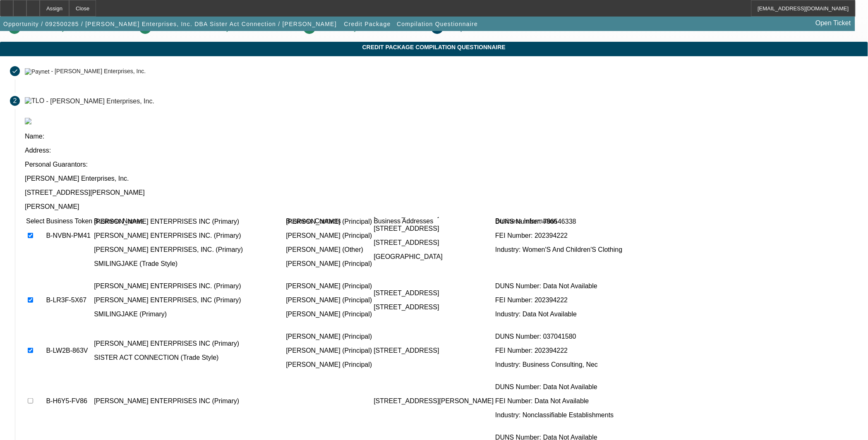 The image size is (868, 440). I want to click on td: Select, so click(35, 222).